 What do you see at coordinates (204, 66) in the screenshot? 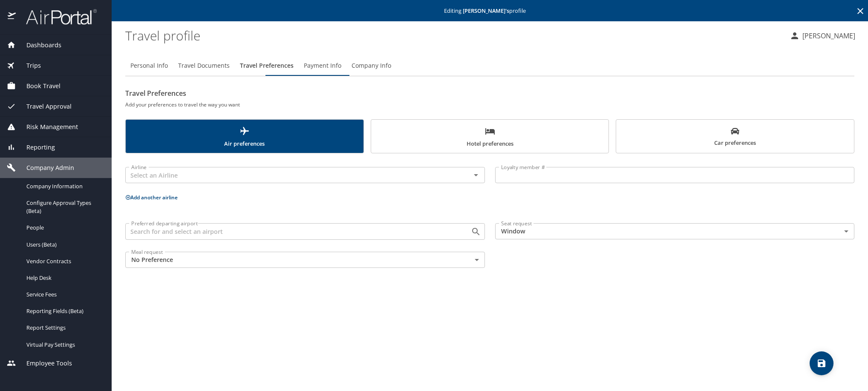
I see `span: Travel Documents` at bounding box center [204, 66].